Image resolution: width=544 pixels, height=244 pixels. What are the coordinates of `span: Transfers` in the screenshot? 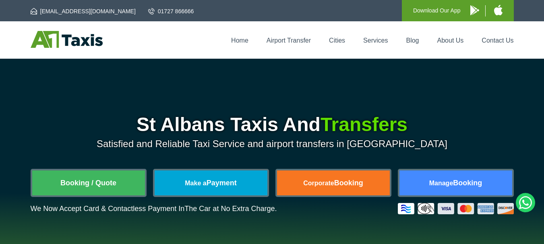 It's located at (364, 124).